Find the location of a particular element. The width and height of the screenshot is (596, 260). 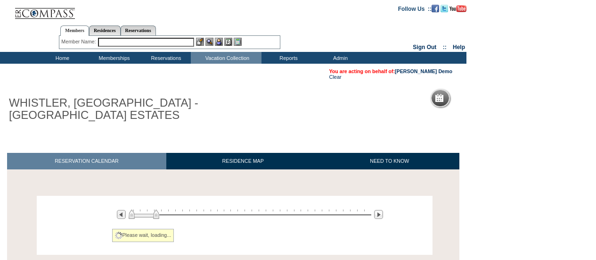

div: Member Name: is located at coordinates (79, 41).